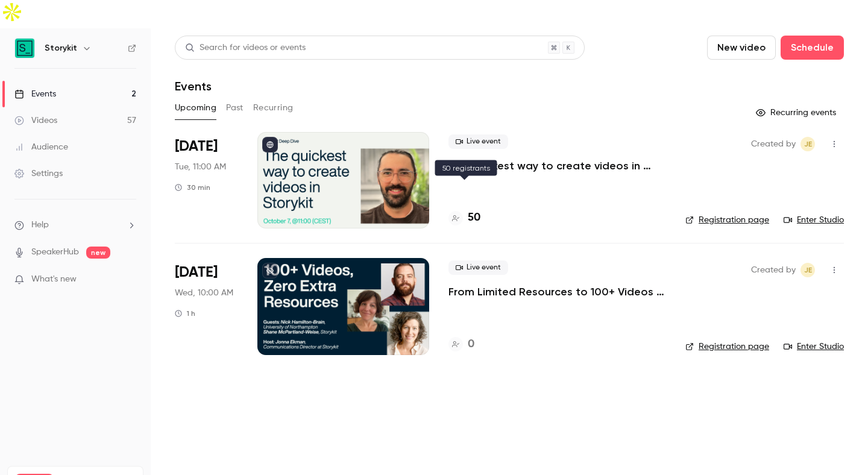 This screenshot has height=475, width=868. I want to click on span: Tue, 11:00 AM, so click(200, 167).